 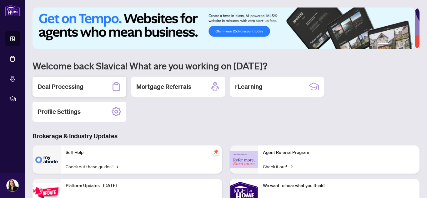 I want to click on p: Self-Help, so click(x=141, y=153).